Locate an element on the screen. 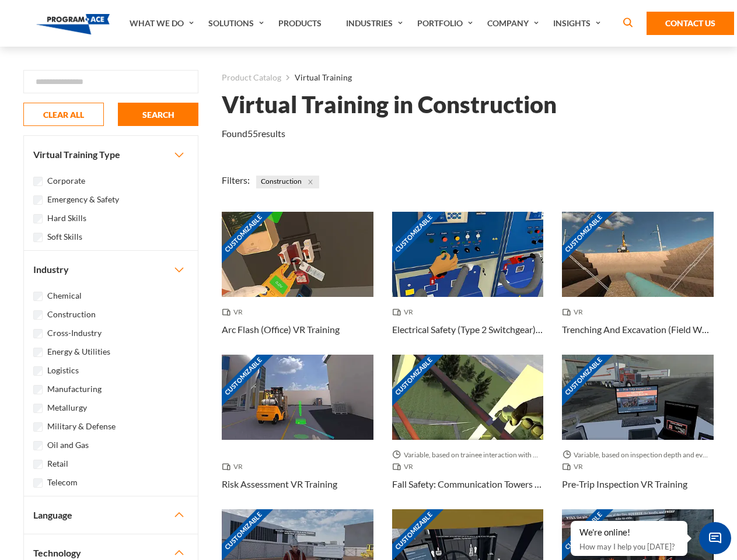 This screenshot has height=560, width=737. label: Military & Defense is located at coordinates (81, 426).